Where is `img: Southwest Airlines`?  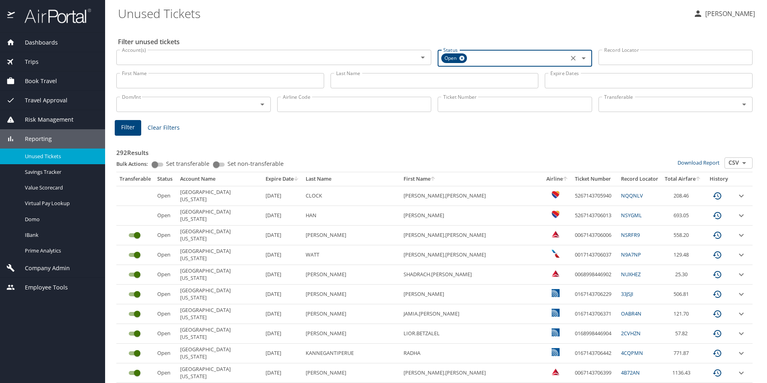 img: Southwest Airlines is located at coordinates (556, 214).